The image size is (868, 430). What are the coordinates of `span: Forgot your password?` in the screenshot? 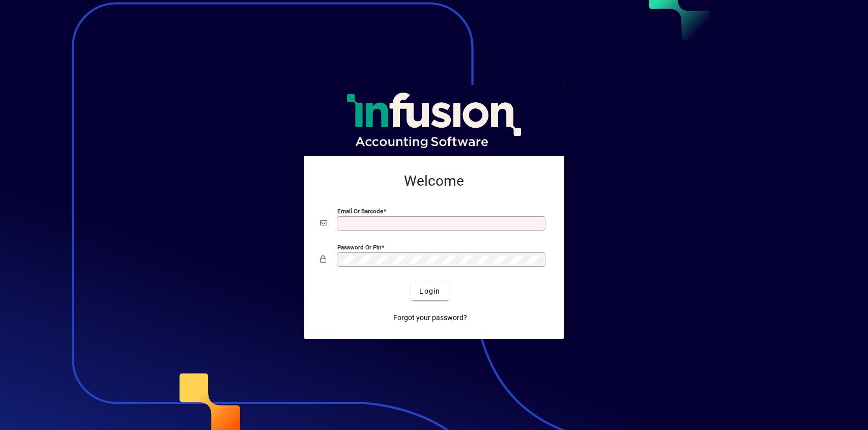 It's located at (430, 317).